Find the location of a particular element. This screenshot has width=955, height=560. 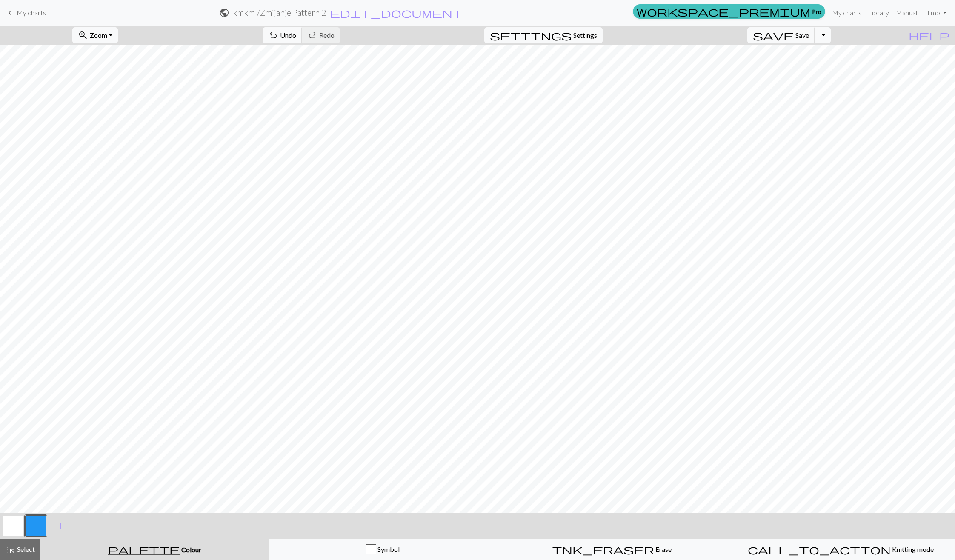

span: Save is located at coordinates (802, 35).